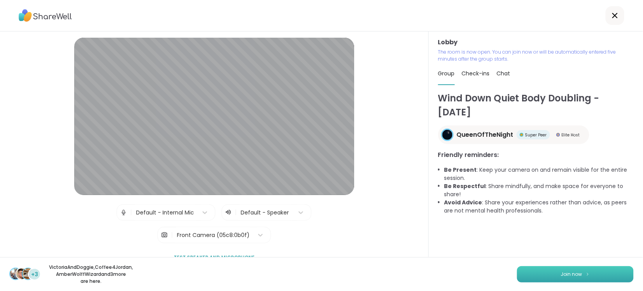  Describe the element at coordinates (575, 274) in the screenshot. I see `button: Join now` at that location.